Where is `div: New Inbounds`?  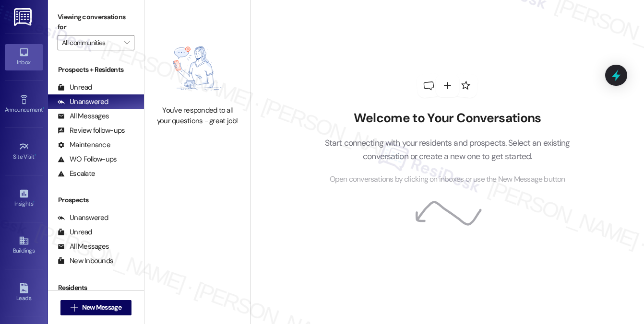
div: New Inbounds is located at coordinates (85, 261).